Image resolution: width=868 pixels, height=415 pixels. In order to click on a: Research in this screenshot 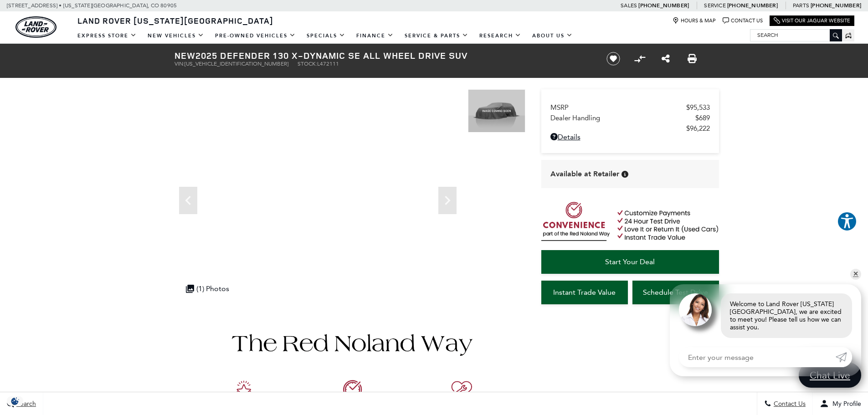, I will do `click(500, 35)`.